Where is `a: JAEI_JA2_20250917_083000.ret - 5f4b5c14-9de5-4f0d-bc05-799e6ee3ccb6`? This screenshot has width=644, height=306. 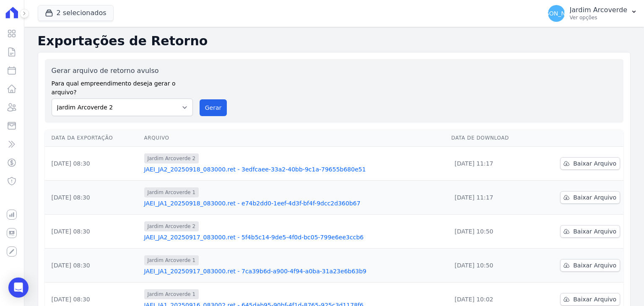
a: JAEI_JA2_20250917_083000.ret - 5f4b5c14-9de5-4f0d-bc05-799e6ee3ccb6 is located at coordinates (294, 237).